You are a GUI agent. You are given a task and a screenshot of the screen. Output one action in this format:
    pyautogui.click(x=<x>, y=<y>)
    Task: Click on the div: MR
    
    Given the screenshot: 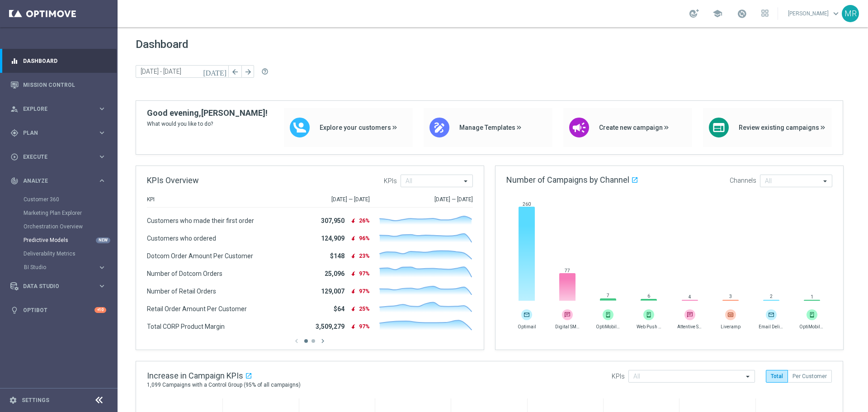 What is the action you would take?
    pyautogui.click(x=850, y=14)
    